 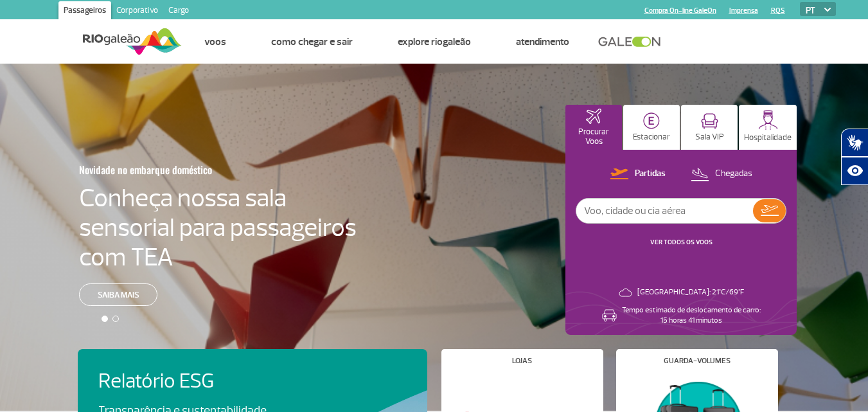 What do you see at coordinates (692, 316) in the screenshot?
I see `p: Tempo estimado de deslocamento de carro: 15 horas 41 minutos` at bounding box center [692, 316].